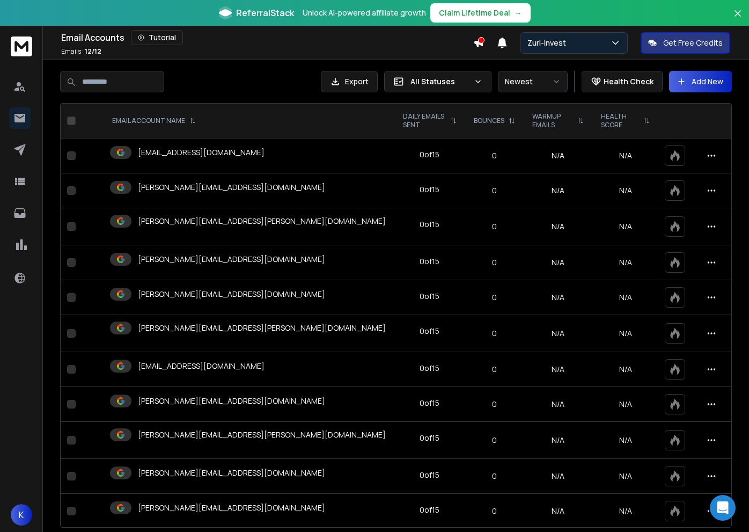  I want to click on button: Get Free Credits, so click(685, 43).